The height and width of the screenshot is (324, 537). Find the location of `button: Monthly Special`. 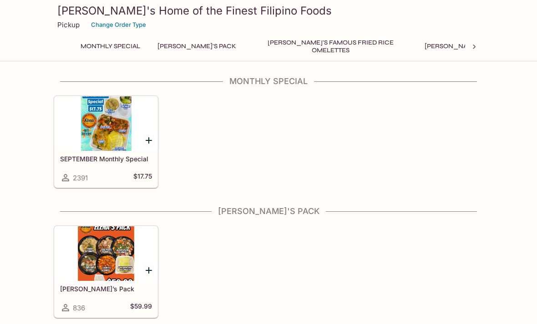

button: Monthly Special is located at coordinates (110, 46).